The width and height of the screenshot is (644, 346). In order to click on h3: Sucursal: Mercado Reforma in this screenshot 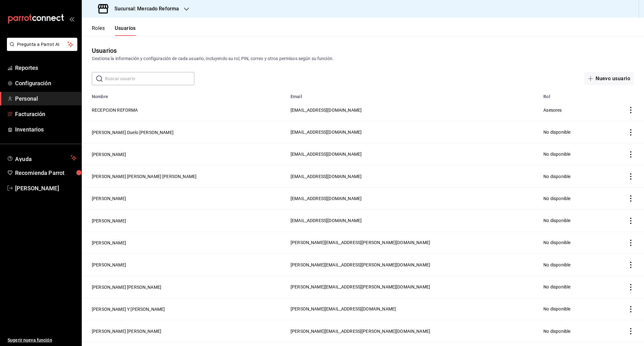, I will do `click(144, 9)`.